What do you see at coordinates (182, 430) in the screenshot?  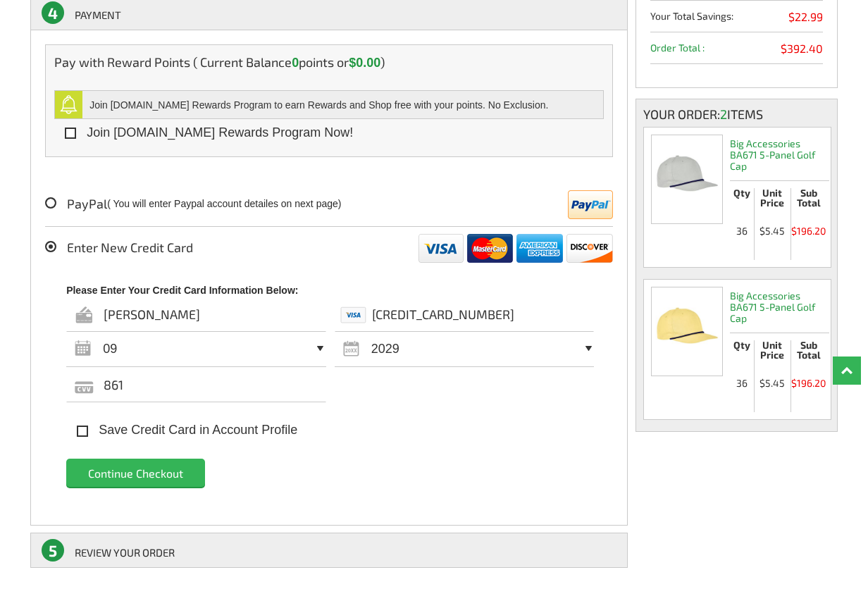 I see `label: Save Credit Card in Account Profile` at bounding box center [182, 430].